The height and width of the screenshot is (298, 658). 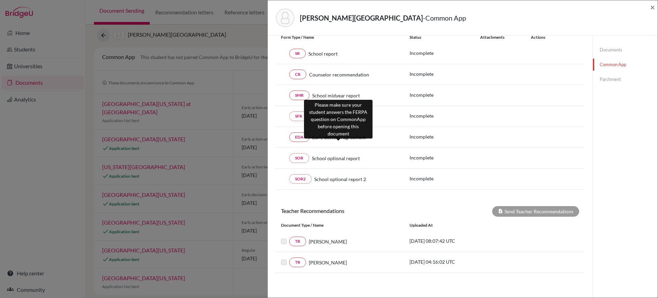 I want to click on a: SOR, so click(x=299, y=158).